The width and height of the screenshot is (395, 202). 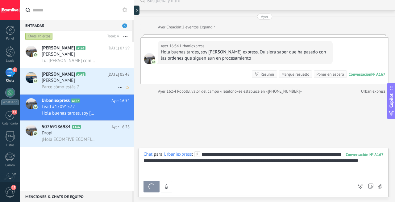 What do you see at coordinates (360, 74) in the screenshot?
I see `div: Conversación` at bounding box center [360, 74].